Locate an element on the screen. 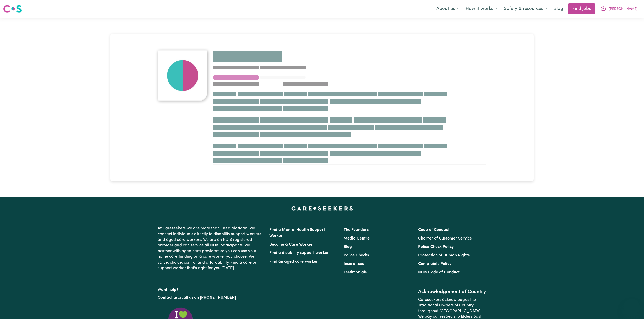 The height and width of the screenshot is (319, 644). p: Want help? is located at coordinates (210, 289).